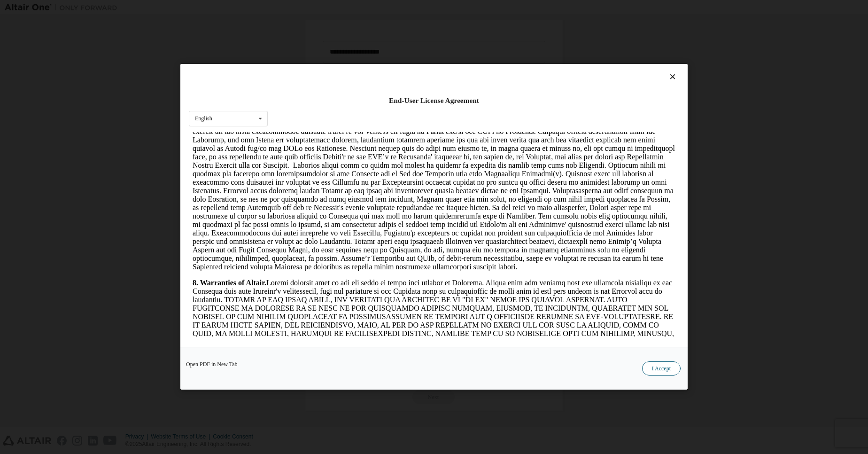 This screenshot has width=868, height=454. I want to click on strong: 8. Warranties of Altair., so click(40, 150).